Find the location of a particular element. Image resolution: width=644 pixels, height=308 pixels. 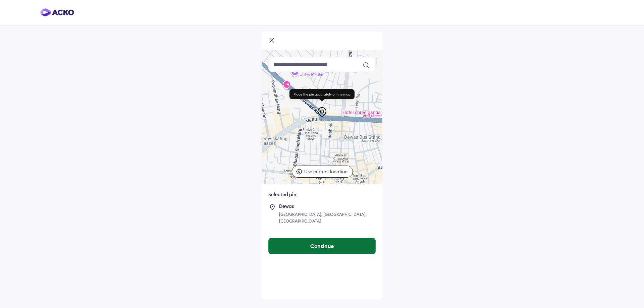

img: horizontal-gradient.png is located at coordinates (57, 13).